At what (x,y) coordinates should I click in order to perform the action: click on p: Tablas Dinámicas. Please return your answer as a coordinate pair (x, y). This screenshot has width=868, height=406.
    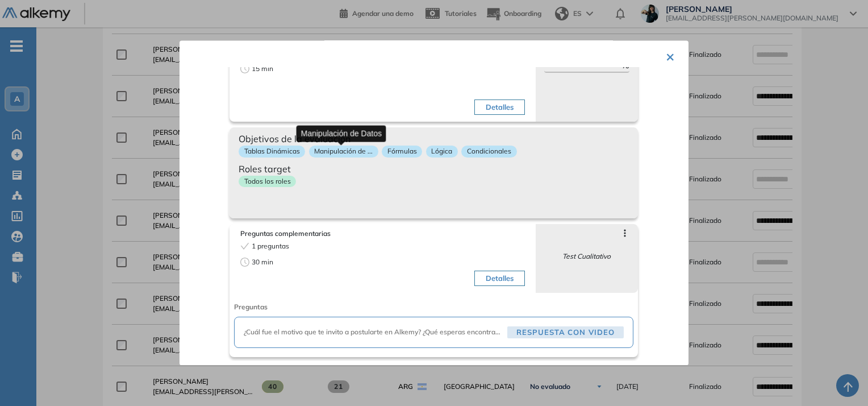
    Looking at the image, I should click on (272, 152).